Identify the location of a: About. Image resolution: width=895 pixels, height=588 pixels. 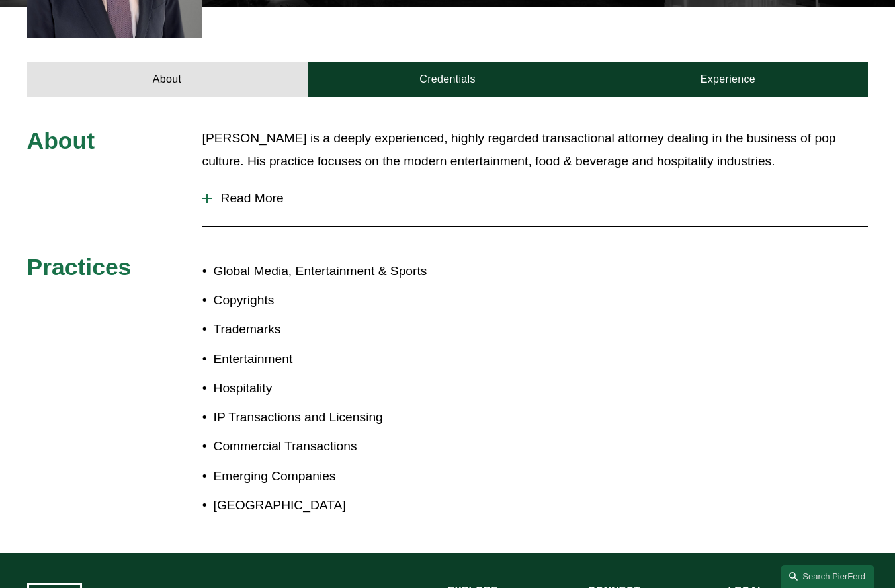
(167, 79).